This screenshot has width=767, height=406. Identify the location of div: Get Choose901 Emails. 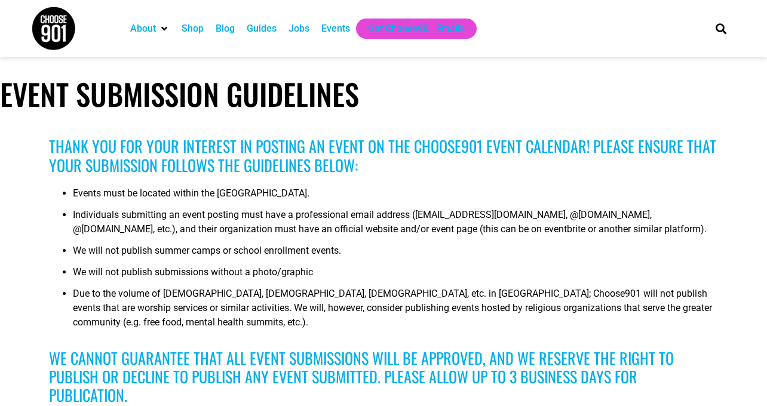
(417, 29).